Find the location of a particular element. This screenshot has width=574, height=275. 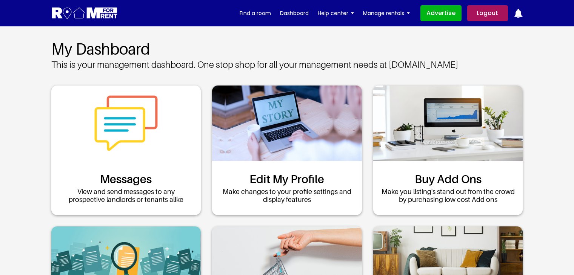

a: Help center is located at coordinates (336, 13).